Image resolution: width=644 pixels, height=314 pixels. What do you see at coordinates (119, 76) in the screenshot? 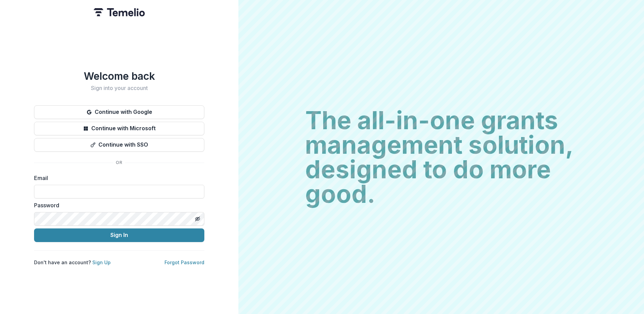
I see `h1: Welcome back` at bounding box center [119, 76].